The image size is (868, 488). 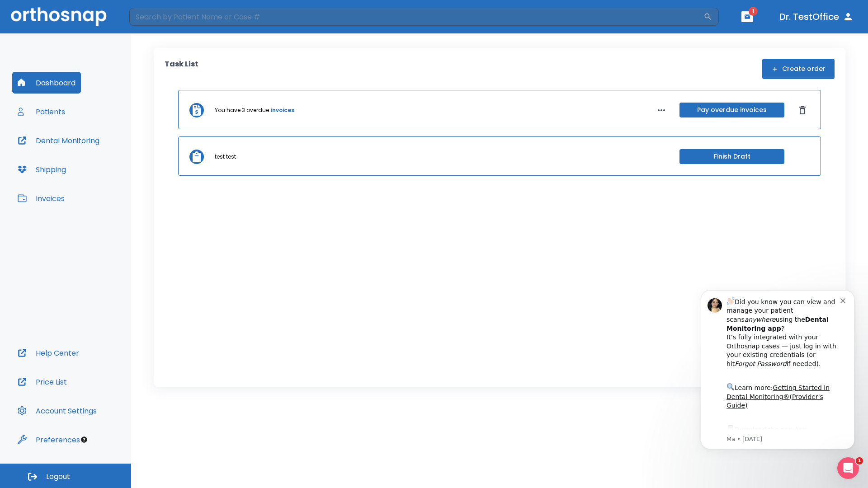 What do you see at coordinates (96, 170) in the screenshot?
I see `div: Download the app: | ​ Let us know if you need help getting started!` at bounding box center [96, 170].